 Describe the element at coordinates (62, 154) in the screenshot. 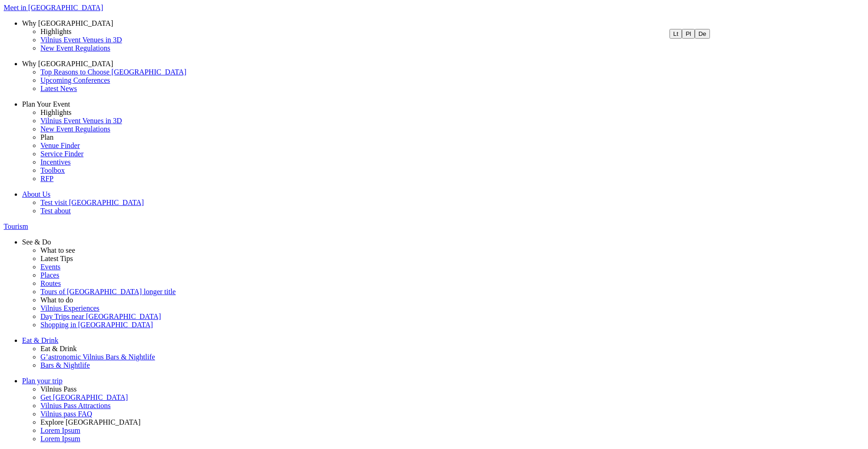

I see `span: Service Finder` at that location.